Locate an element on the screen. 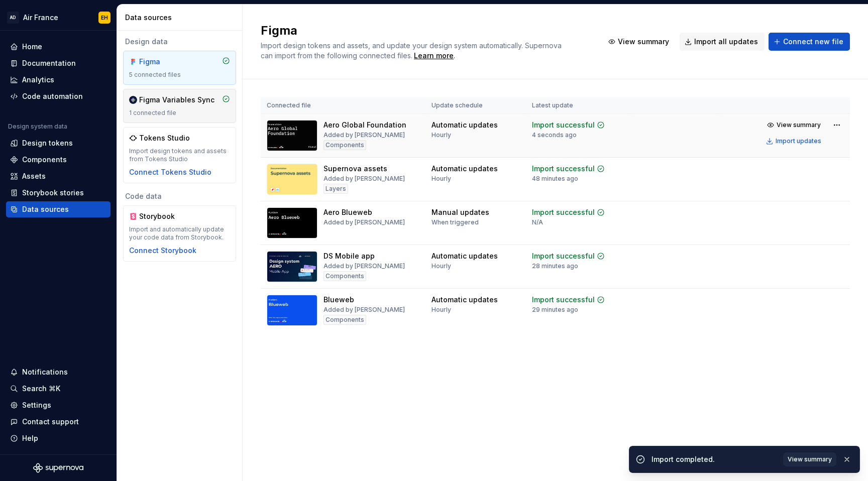 Image resolution: width=868 pixels, height=481 pixels. a: Assets is located at coordinates (58, 176).